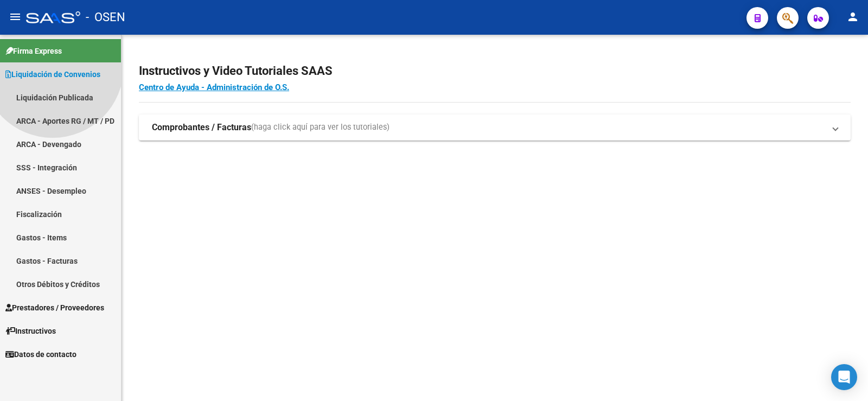  I want to click on strong: Comprobantes / Facturas, so click(201, 128).